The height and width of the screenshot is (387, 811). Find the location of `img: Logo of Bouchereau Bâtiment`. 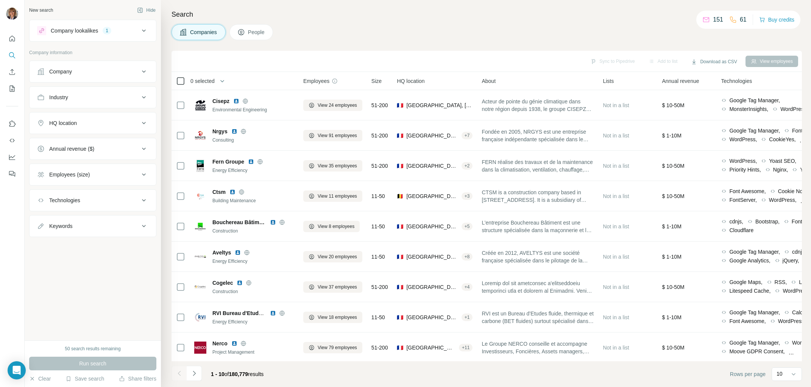

img: Logo of Bouchereau Bâtiment is located at coordinates (200, 227).